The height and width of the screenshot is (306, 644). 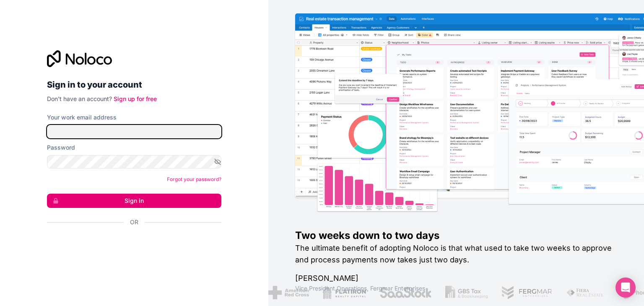 I want to click on h2: The ultimate benefit of adopting Noloco is that what used to take two weeks to approve and proces..., so click(x=456, y=254).